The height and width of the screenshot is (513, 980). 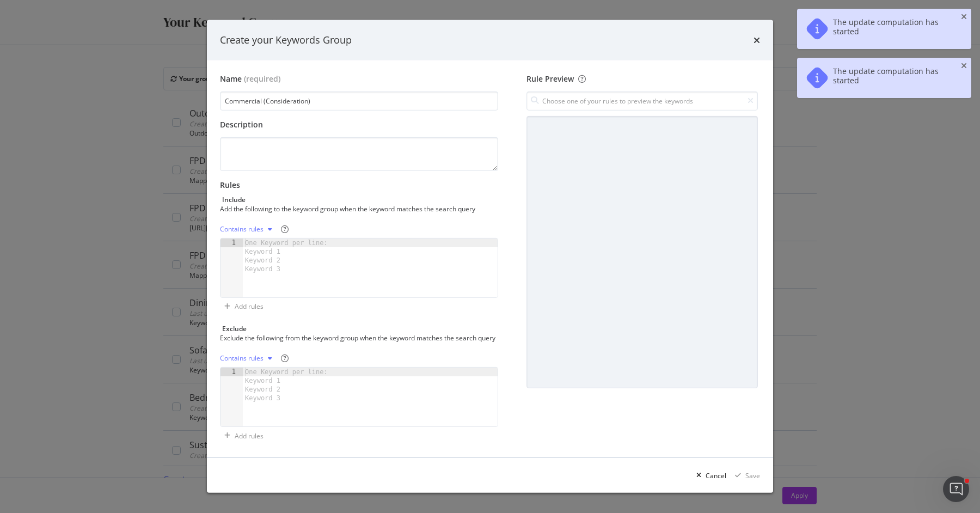 I want to click on div: modal, so click(x=490, y=256).